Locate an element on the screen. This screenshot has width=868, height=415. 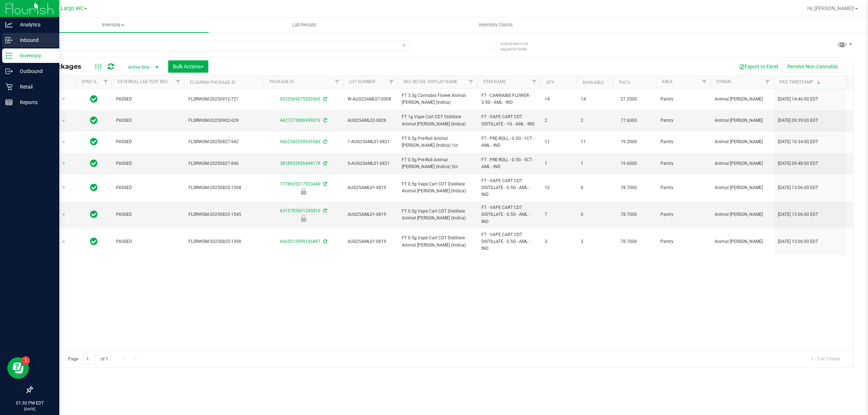
span: FLSRWGM-20250825-1508 is located at coordinates (224, 188).